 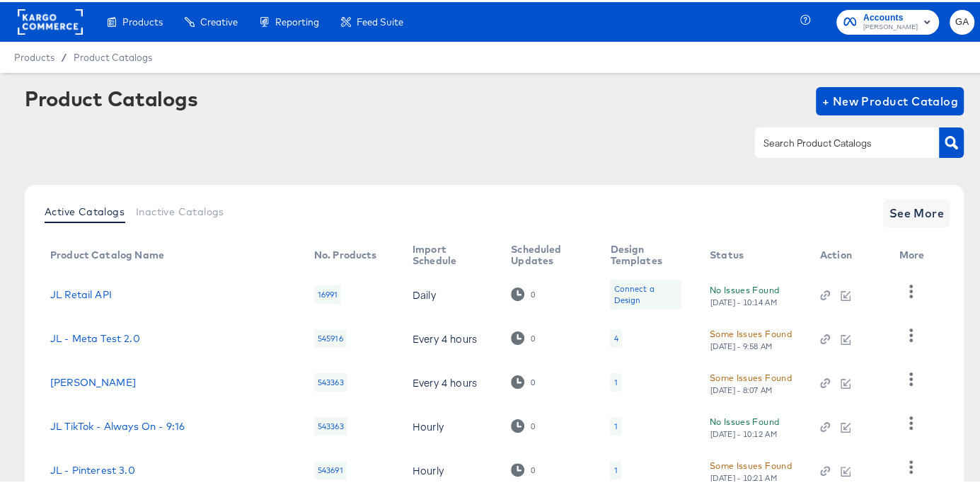 What do you see at coordinates (107, 253) in the screenshot?
I see `div: Product Catalog Name` at bounding box center [107, 253].